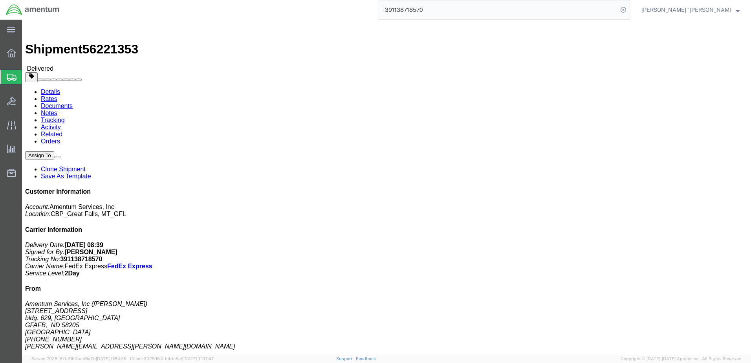  I want to click on a: Support, so click(346, 359).